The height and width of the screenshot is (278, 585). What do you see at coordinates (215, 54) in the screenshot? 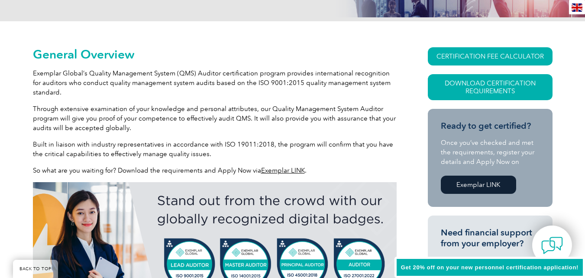
I see `h2: General Overview` at bounding box center [215, 54].